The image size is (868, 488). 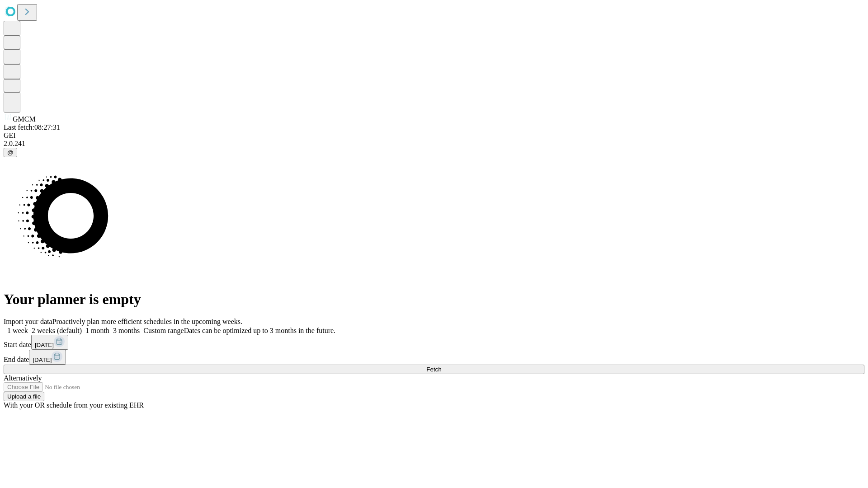 I want to click on span: GMCM, so click(x=24, y=119).